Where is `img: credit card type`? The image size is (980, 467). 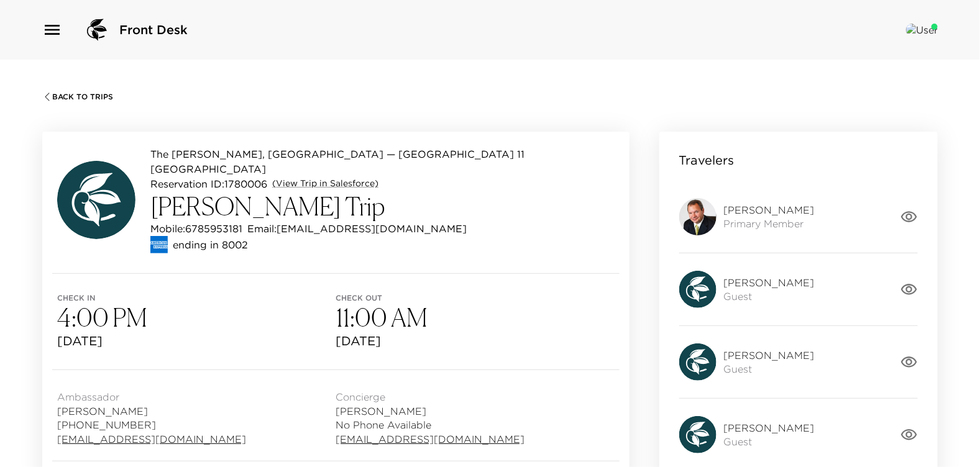 img: credit card type is located at coordinates (159, 245).